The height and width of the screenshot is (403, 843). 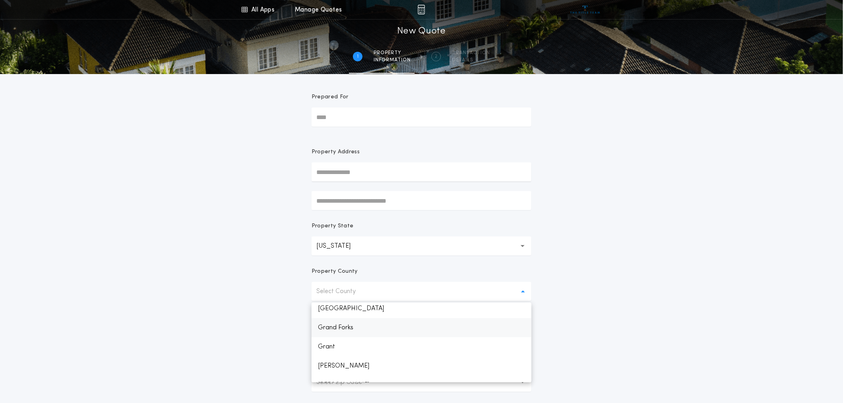 I want to click on button: Select Zip Code, so click(x=422, y=383).